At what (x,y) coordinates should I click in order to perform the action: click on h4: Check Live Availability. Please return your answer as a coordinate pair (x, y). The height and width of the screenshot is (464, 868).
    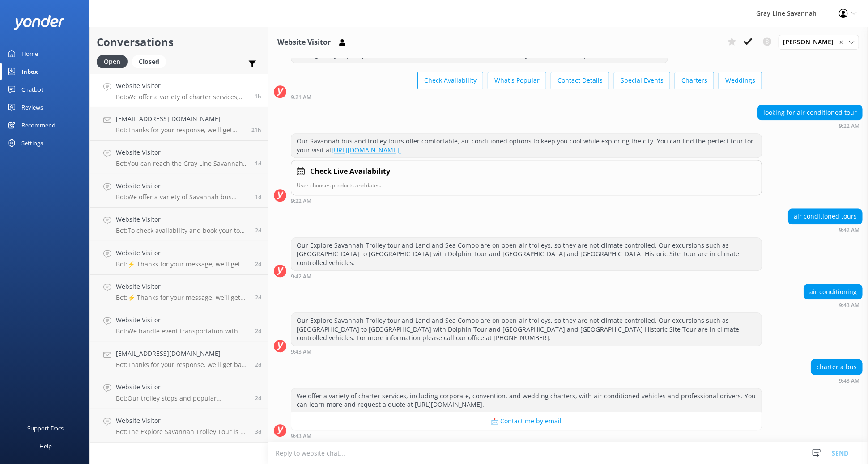
    Looking at the image, I should click on (350, 172).